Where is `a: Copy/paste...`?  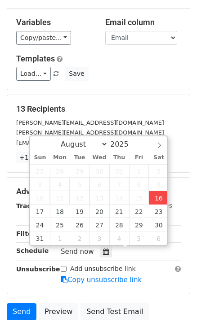
a: Copy/paste... is located at coordinates (44, 38).